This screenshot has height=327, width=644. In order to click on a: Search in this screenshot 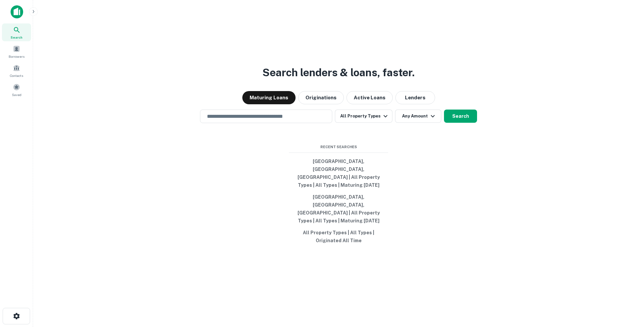, I will do `click(16, 32)`.